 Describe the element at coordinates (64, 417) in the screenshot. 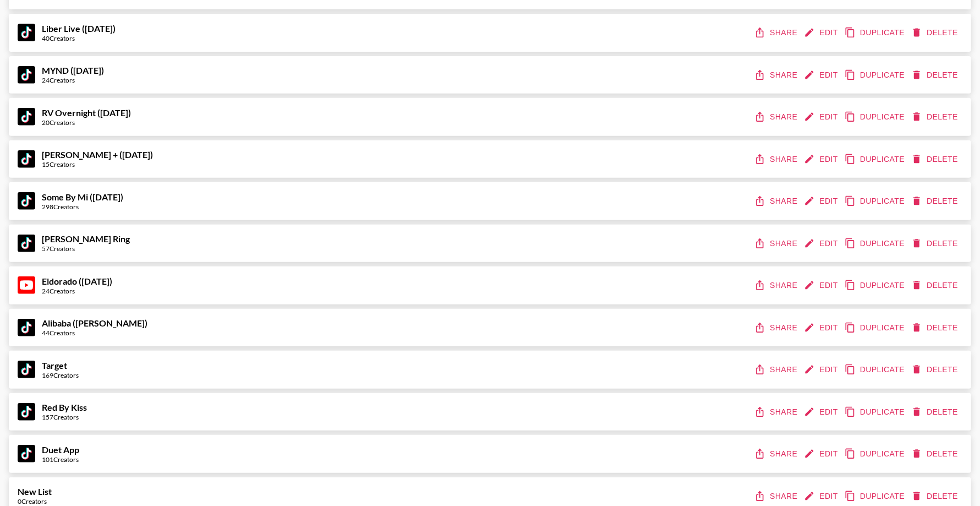

I see `div: 157 Creators` at that location.